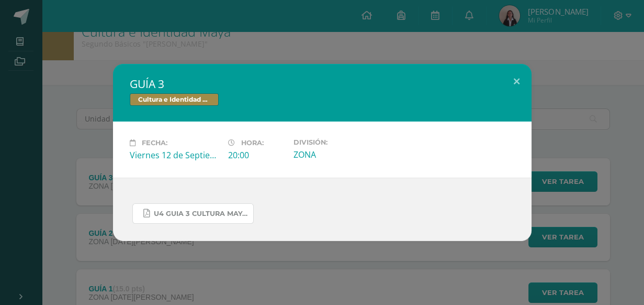  I want to click on h2: GUÍA 3, so click(322, 84).